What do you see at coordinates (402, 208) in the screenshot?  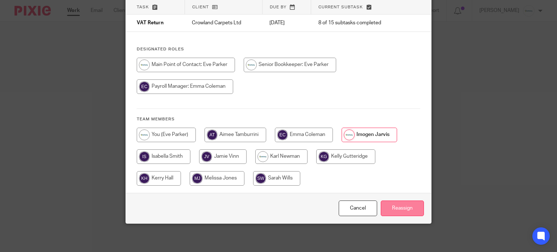 I see `input: Reassign` at bounding box center [402, 208].